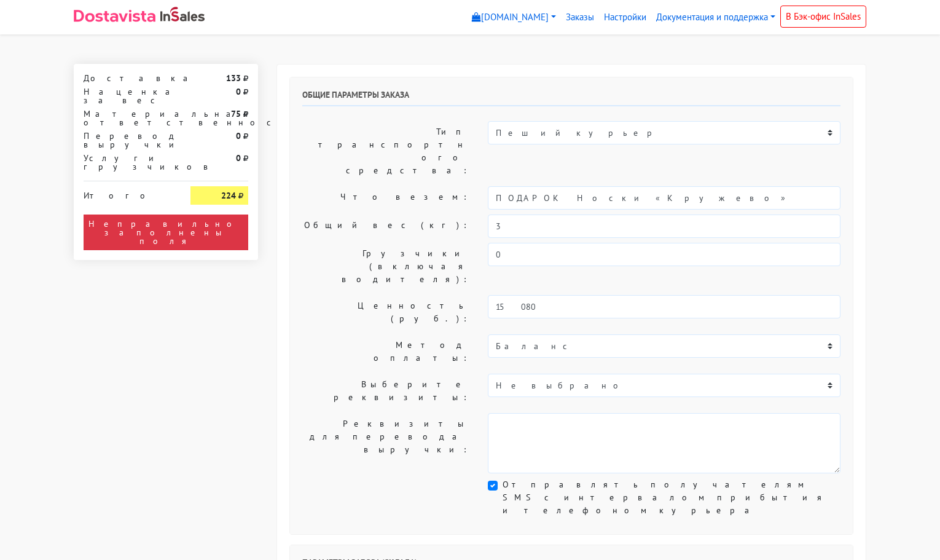  What do you see at coordinates (128, 118) in the screenshot?
I see `div: Материальная ответственность` at bounding box center [128, 118].